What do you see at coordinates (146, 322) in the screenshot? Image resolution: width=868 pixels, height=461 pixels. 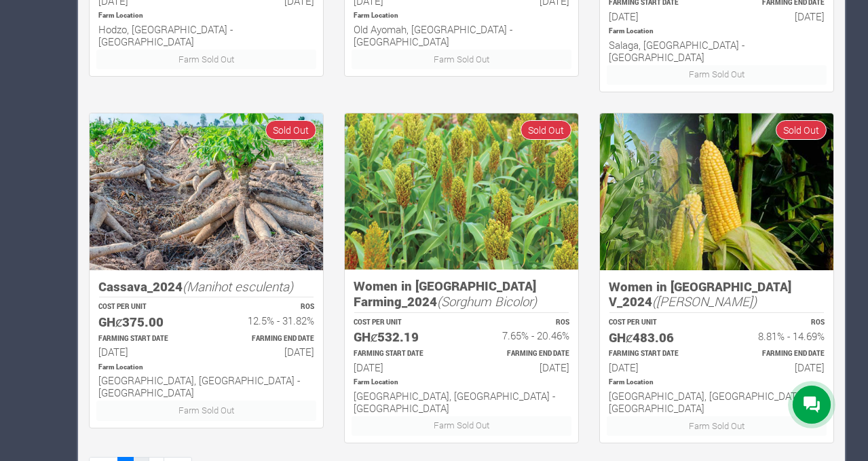 I see `h5: GHȼ375.00` at bounding box center [146, 322].